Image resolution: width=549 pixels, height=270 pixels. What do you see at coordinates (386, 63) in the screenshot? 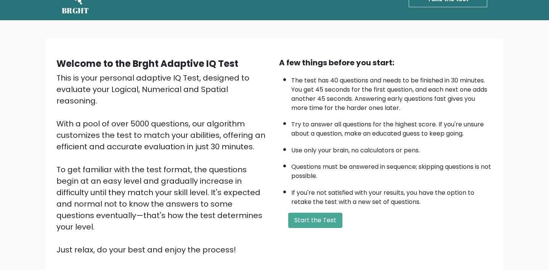
I see `div: A few things before you start:` at bounding box center [386, 63].